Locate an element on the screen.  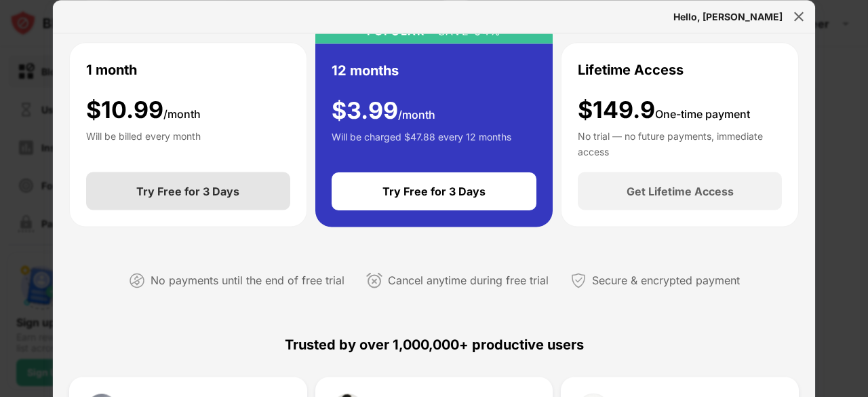
div: Will be billed every month is located at coordinates (143, 142).